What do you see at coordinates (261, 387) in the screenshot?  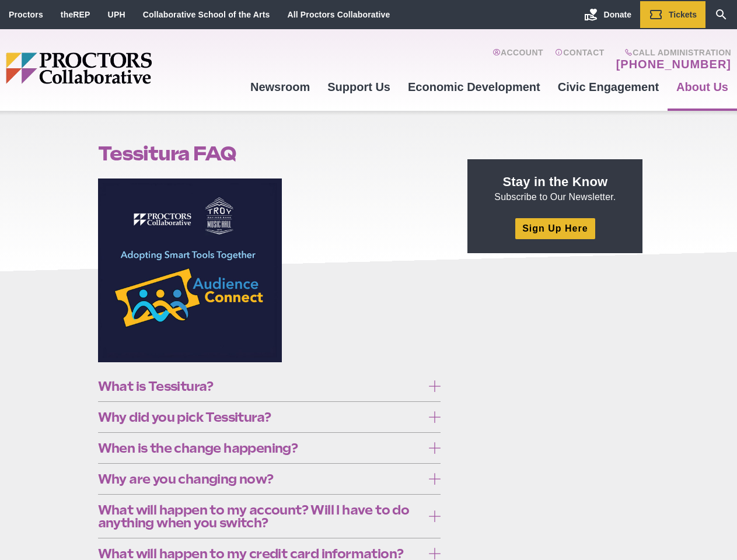 I see `span: What is Tessitura?` at bounding box center [261, 387].